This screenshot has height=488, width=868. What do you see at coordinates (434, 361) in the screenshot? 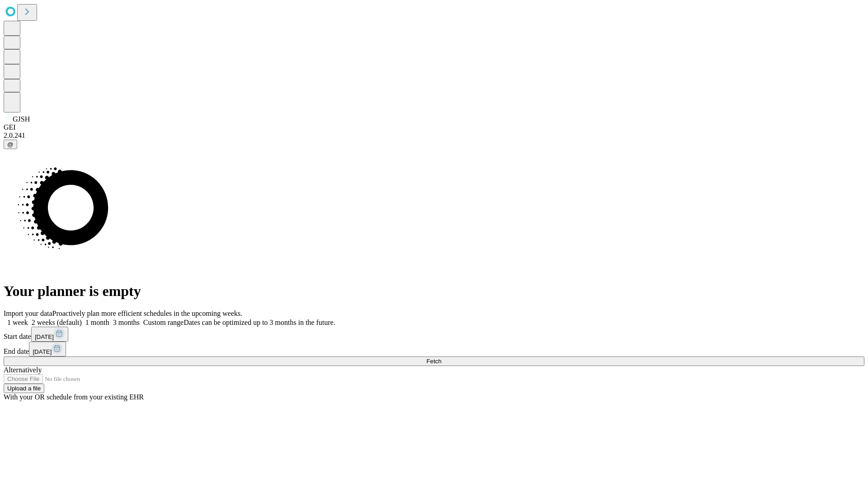
I see `button: Fetch` at bounding box center [434, 361].